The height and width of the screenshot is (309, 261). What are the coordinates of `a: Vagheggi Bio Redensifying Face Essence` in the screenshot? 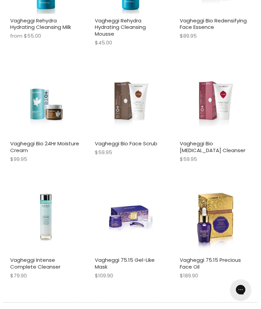 It's located at (213, 24).